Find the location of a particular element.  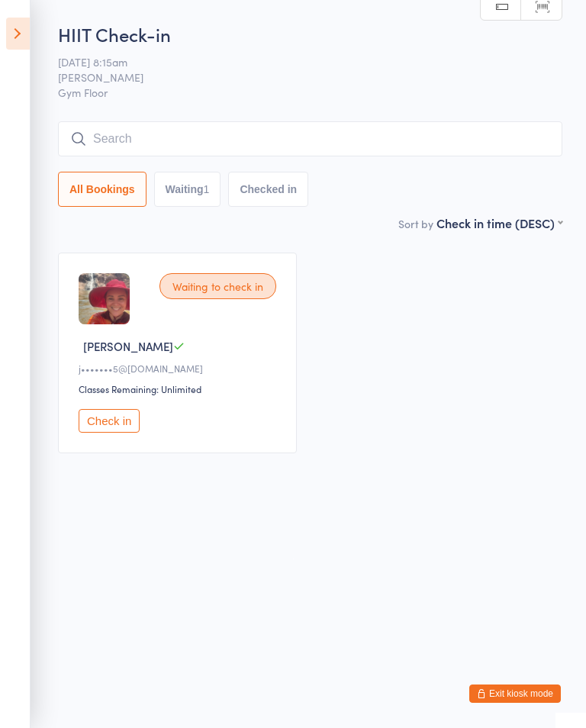

button: All Bookings is located at coordinates (102, 189).